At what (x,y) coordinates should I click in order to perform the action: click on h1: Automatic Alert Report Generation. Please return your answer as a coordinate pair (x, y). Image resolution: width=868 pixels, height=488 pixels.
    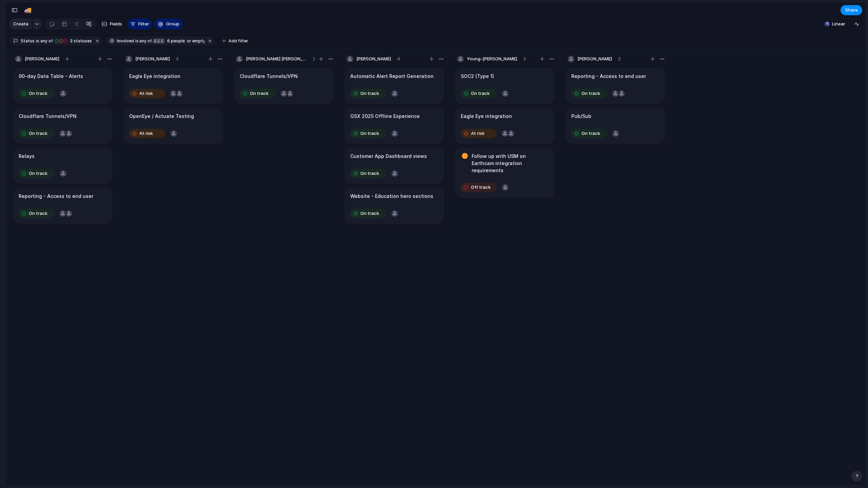
    Looking at the image, I should click on (392, 77).